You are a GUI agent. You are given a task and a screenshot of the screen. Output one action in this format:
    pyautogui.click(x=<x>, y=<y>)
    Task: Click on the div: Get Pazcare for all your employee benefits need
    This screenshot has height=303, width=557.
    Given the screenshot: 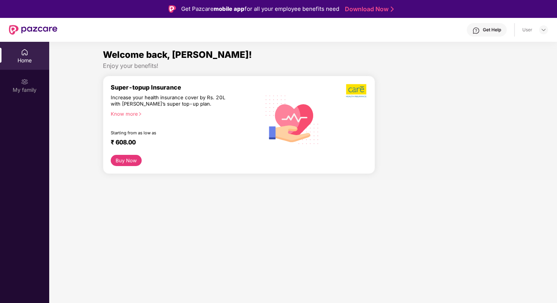 What is the action you would take?
    pyautogui.click(x=260, y=9)
    